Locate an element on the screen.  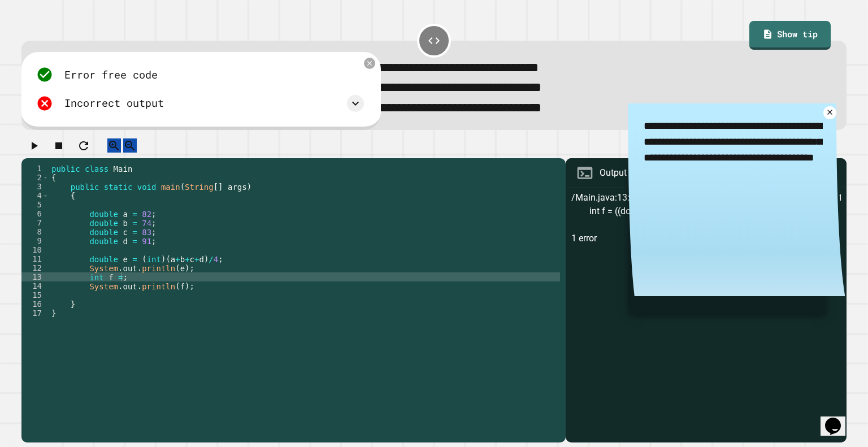
div: 2 is located at coordinates (35, 177).